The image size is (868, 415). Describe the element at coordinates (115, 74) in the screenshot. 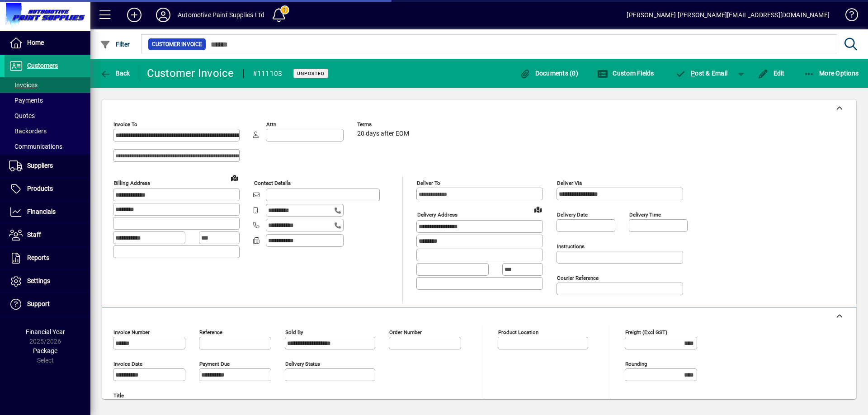

I see `app-page-header-button: Back` at that location.